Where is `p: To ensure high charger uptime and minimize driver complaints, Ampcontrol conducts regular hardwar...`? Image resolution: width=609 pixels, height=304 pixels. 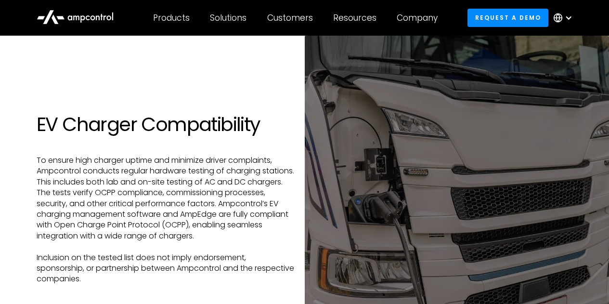 p: To ensure high charger uptime and minimize driver complaints, Ampcontrol conducts regular hardwar... is located at coordinates (165, 219).